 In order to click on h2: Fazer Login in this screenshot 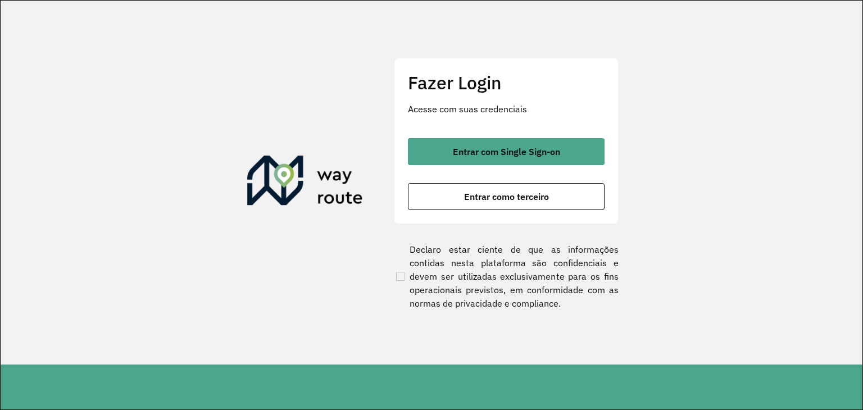, I will do `click(506, 83)`.